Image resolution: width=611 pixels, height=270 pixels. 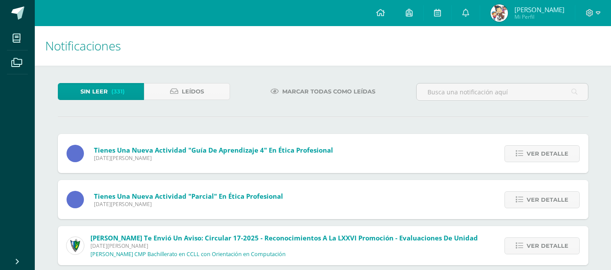 I want to click on input: Busca una notificación aquí, so click(x=503, y=92).